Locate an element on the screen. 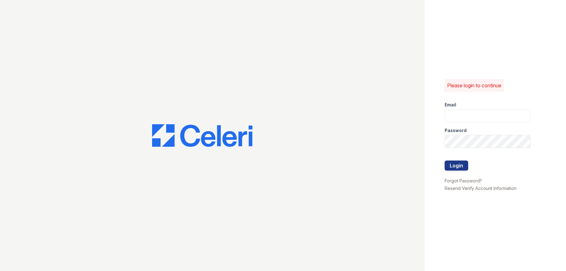 The height and width of the screenshot is (271, 566). a: Resend Verify Account Information is located at coordinates (480, 188).